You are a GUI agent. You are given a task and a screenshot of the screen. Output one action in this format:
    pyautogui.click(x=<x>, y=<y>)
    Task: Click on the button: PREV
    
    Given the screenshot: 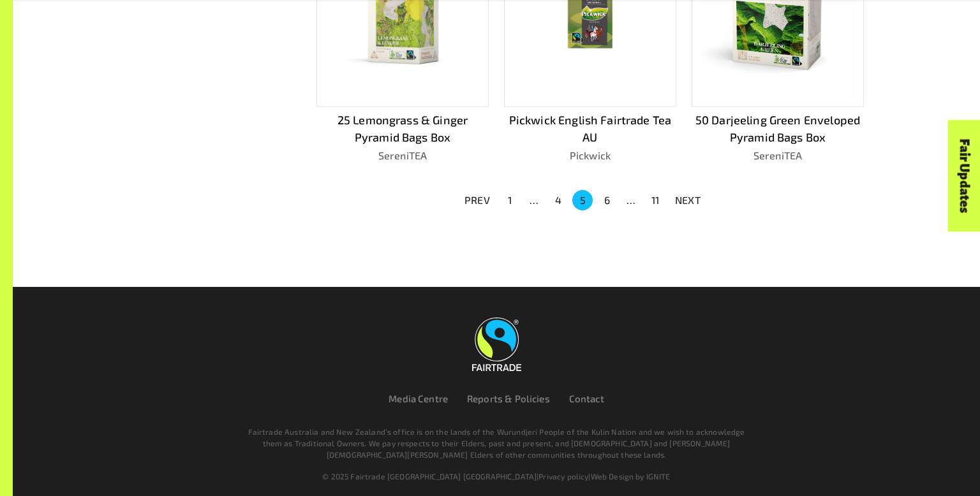 What is the action you would take?
    pyautogui.click(x=477, y=200)
    